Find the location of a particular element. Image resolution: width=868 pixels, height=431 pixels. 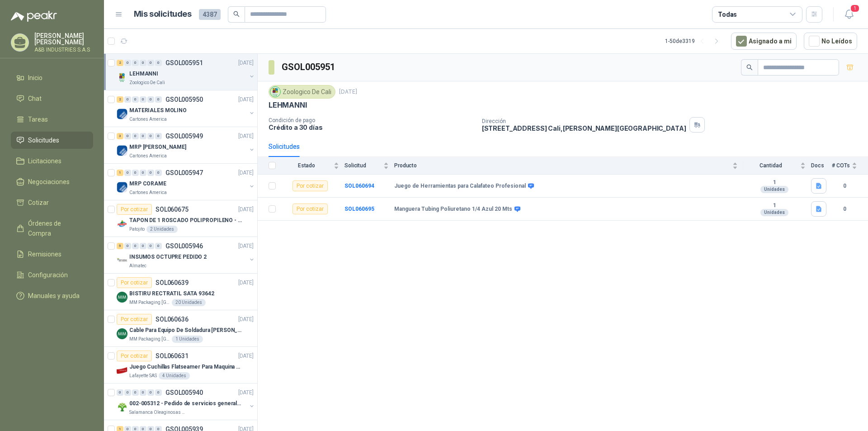

b: 0 is located at coordinates (845, 209).